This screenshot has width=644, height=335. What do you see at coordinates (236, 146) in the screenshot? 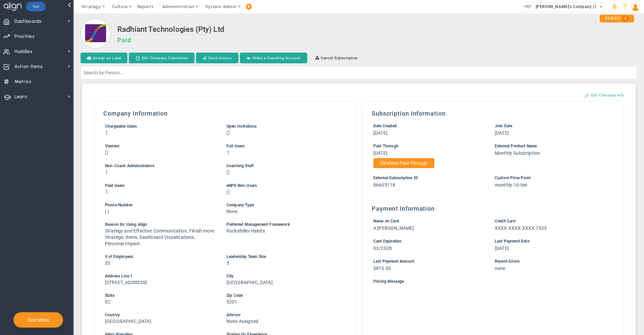
I see `span: Full Users` at bounding box center [236, 146].